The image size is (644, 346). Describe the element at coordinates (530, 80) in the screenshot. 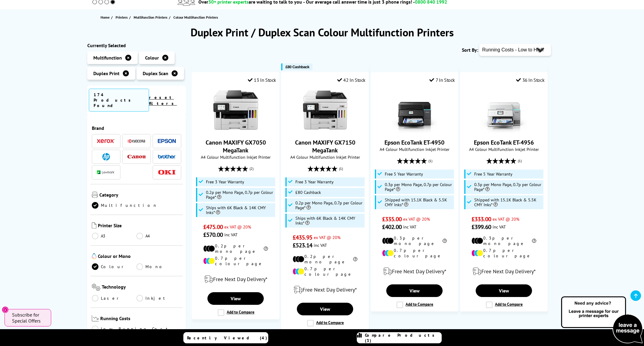

I see `div: 36 In Stock` at that location.